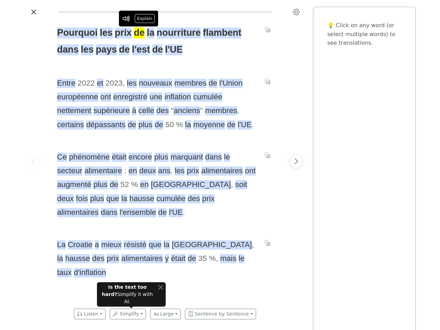 This screenshot has height=330, width=440. I want to click on span: nouveaux, so click(155, 83).